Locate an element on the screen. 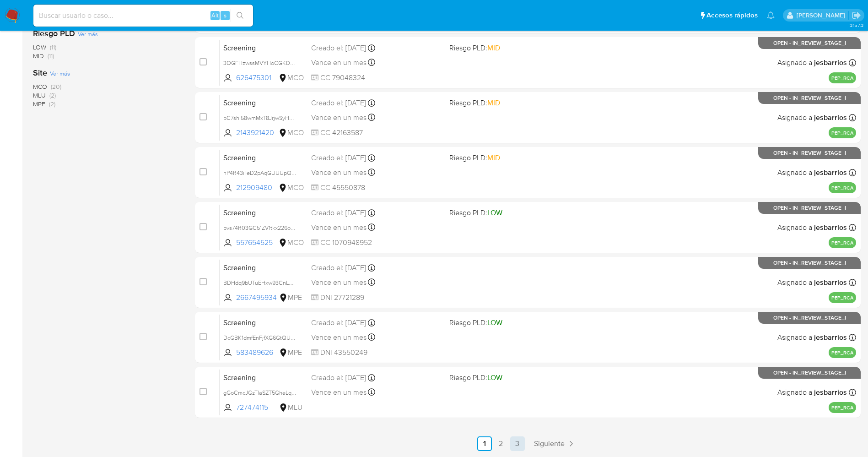 Image resolution: width=868 pixels, height=457 pixels. a: Notificaciones is located at coordinates (771, 15).